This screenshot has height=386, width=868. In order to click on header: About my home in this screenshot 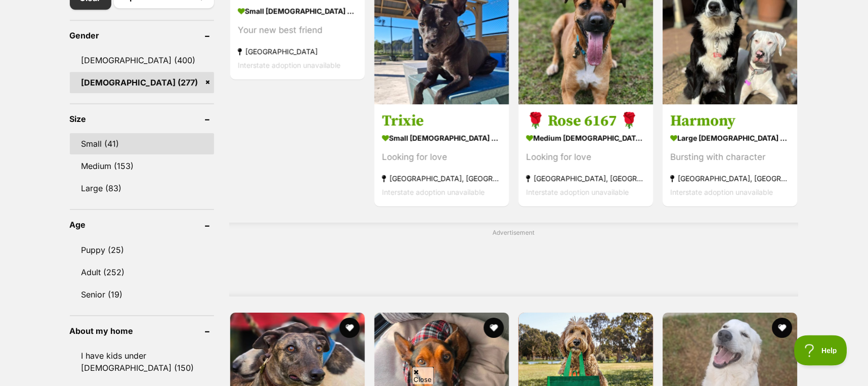, I will do `click(142, 331)`.